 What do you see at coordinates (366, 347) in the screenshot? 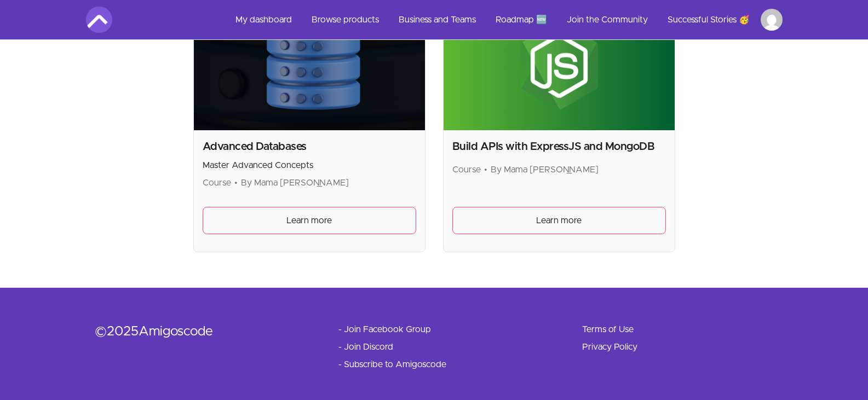
I see `a: - Join Discord` at bounding box center [366, 347].